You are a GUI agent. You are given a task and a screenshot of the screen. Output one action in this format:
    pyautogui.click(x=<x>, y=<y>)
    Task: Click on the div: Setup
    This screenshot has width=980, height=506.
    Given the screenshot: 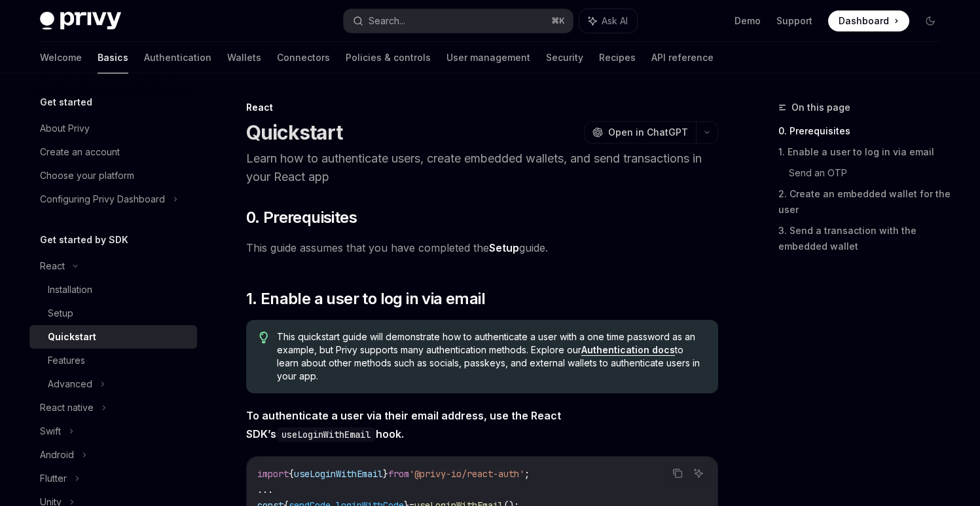 What is the action you would take?
    pyautogui.click(x=60, y=313)
    